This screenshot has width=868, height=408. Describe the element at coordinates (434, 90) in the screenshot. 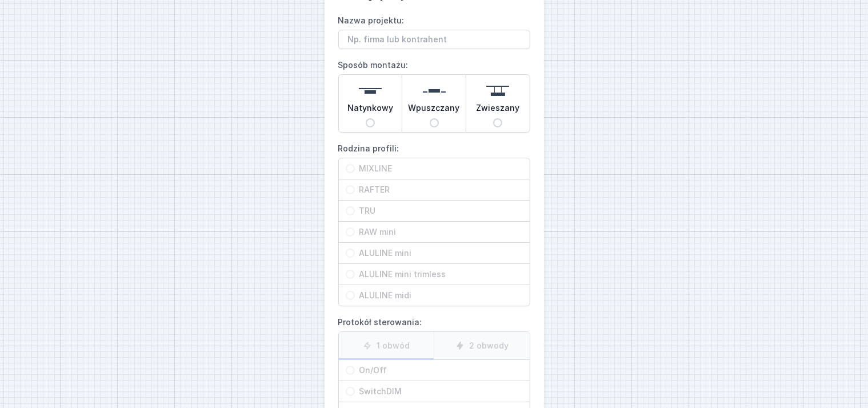

I see `img: recessed.svg` at that location.